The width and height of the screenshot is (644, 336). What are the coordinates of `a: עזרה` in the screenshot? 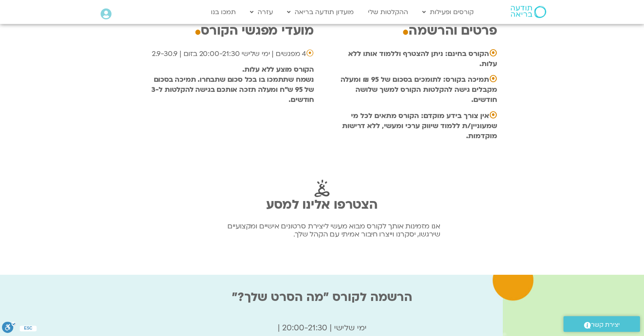 It's located at (261, 12).